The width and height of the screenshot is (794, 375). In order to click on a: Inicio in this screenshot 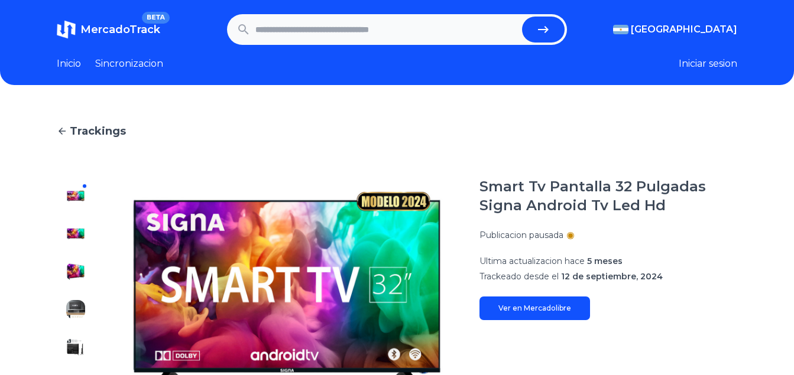, I will do `click(69, 64)`.